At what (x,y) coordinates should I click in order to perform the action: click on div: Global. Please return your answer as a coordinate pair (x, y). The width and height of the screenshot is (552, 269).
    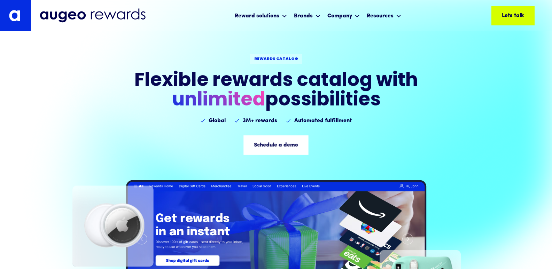
    Looking at the image, I should click on (217, 121).